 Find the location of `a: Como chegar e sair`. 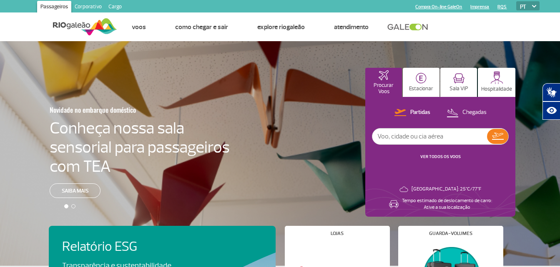

a: Como chegar e sair is located at coordinates (201, 27).